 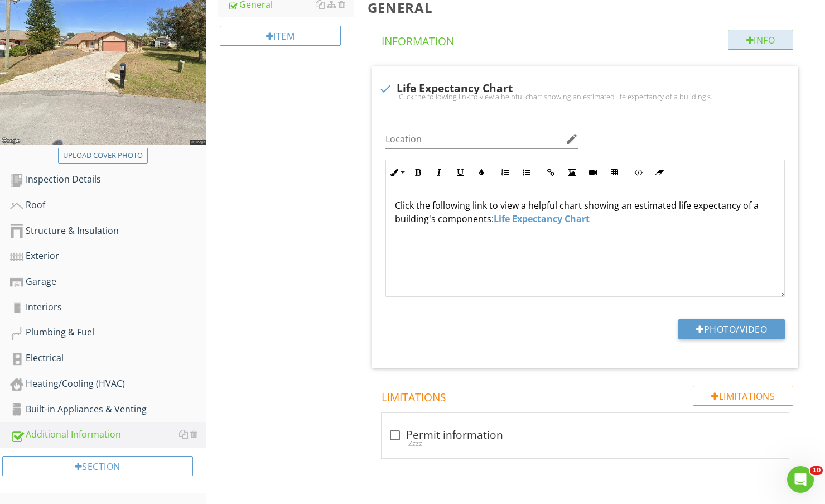 I want to click on div: Garage, so click(x=108, y=282).